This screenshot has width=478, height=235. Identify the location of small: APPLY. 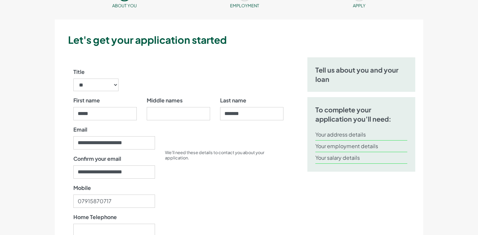
(359, 6).